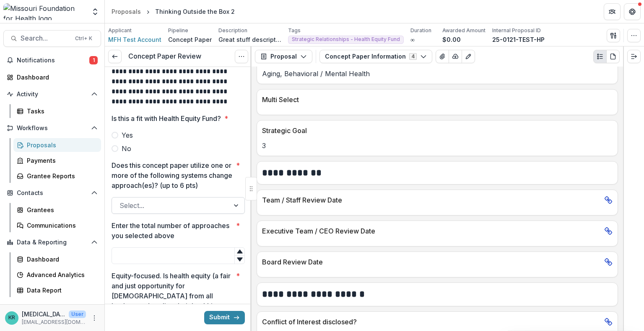  I want to click on div: Communications, so click(60, 225).